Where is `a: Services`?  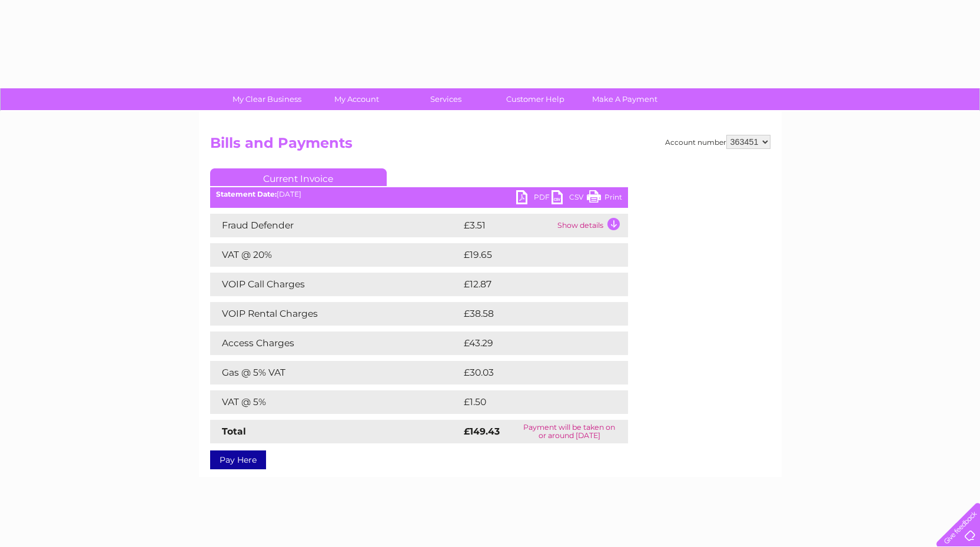
a: Services is located at coordinates (446, 99).